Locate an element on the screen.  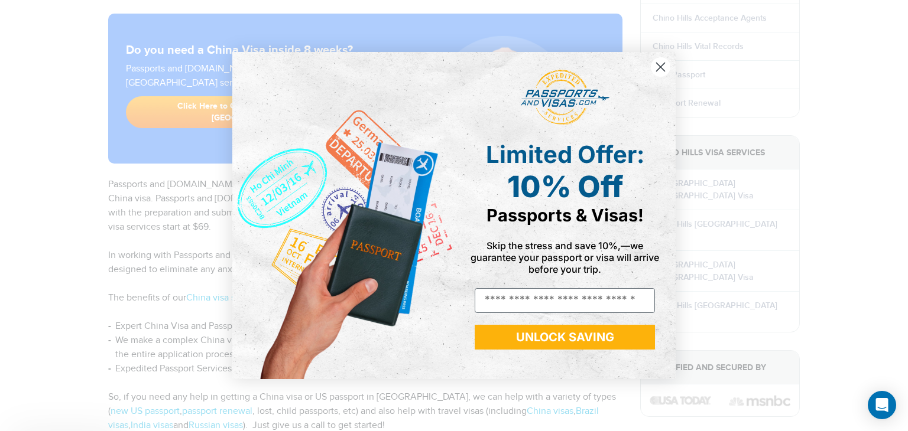
span: Skip the stress and save 10%,—we guarantee your passport or visa will arrive before your trip. is located at coordinates (564, 258).